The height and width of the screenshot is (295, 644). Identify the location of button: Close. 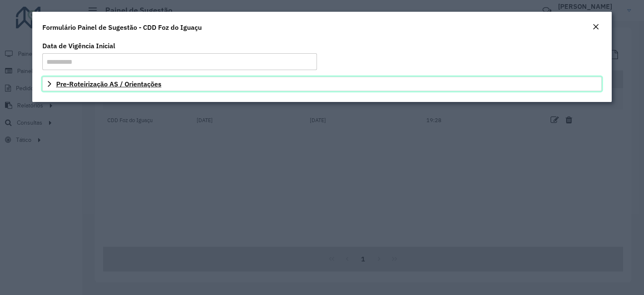
(596, 28).